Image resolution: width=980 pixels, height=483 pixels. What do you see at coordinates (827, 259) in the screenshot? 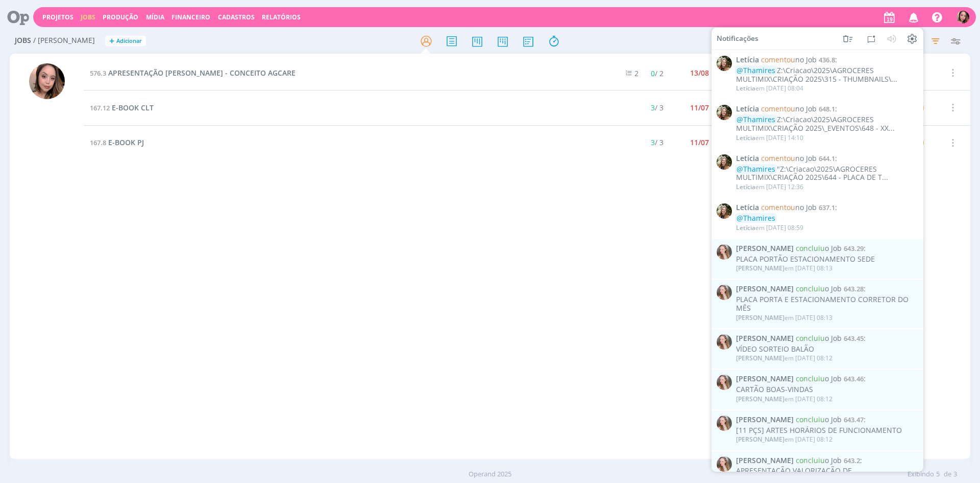
I see `div: PLACA PORTÃO ESTACIONAMENTO SEDE` at bounding box center [827, 259].